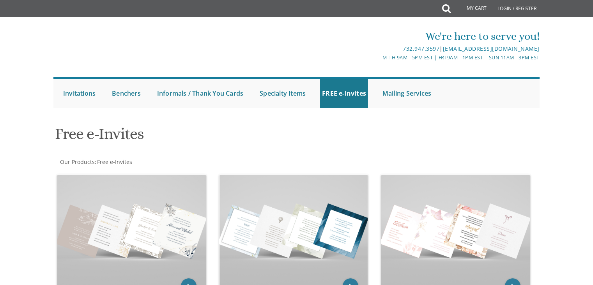 This screenshot has height=285, width=593. What do you see at coordinates (421, 48) in the screenshot?
I see `a: 732.947.3597` at bounding box center [421, 48].